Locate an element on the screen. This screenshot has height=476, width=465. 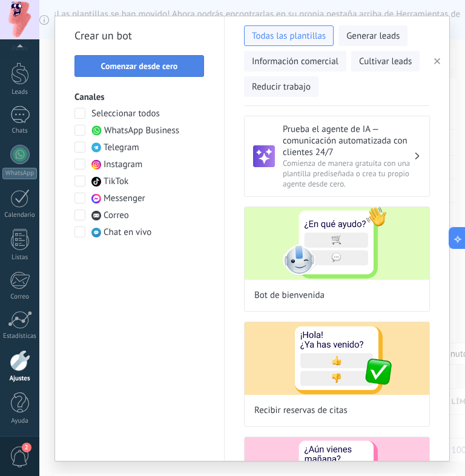
span: Bot de bienvenida is located at coordinates (290, 295).